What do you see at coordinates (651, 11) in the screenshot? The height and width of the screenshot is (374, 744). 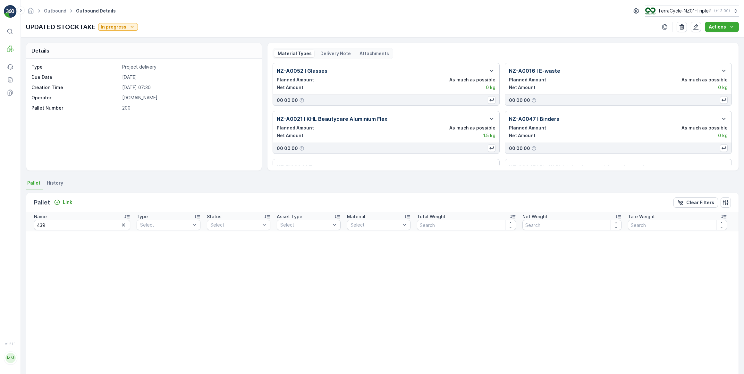 I see `img: TC_7kpGtVS.png` at bounding box center [651, 11].